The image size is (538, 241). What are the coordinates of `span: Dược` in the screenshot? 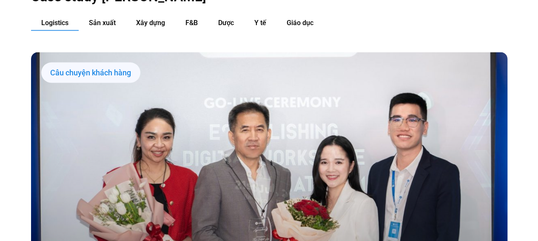 It's located at (226, 23).